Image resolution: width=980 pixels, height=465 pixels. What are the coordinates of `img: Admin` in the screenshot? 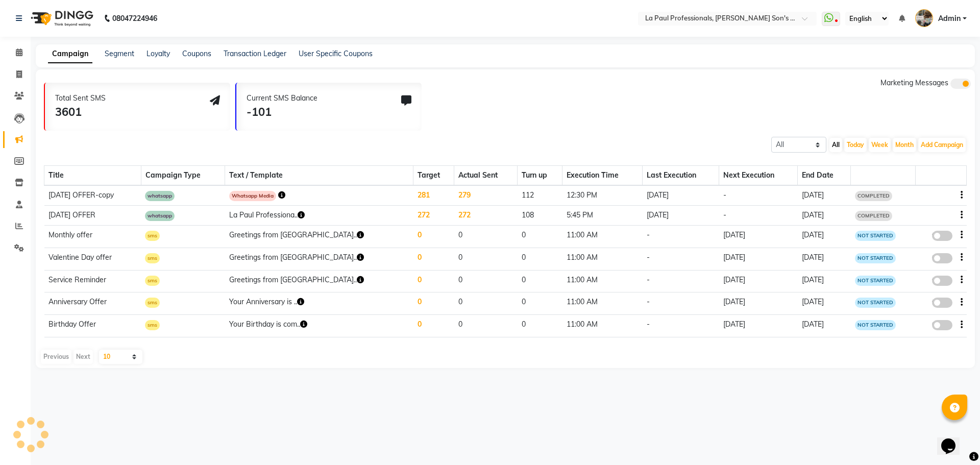 It's located at (924, 18).